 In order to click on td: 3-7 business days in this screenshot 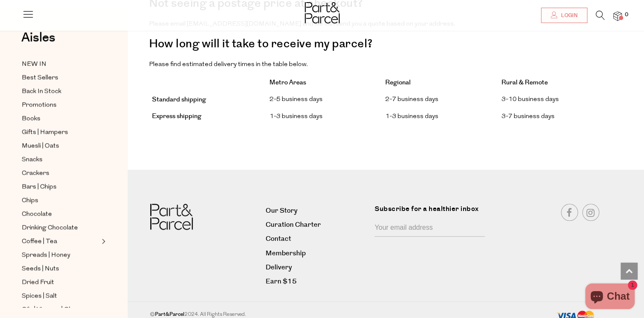, I will do `click(560, 116)`.